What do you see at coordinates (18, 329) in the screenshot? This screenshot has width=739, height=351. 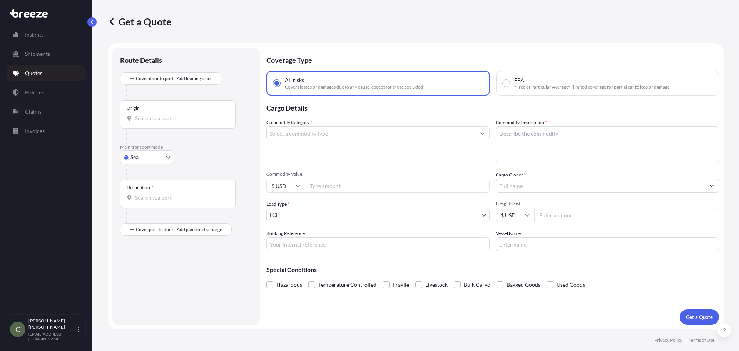 I see `span: C` at bounding box center [18, 329].